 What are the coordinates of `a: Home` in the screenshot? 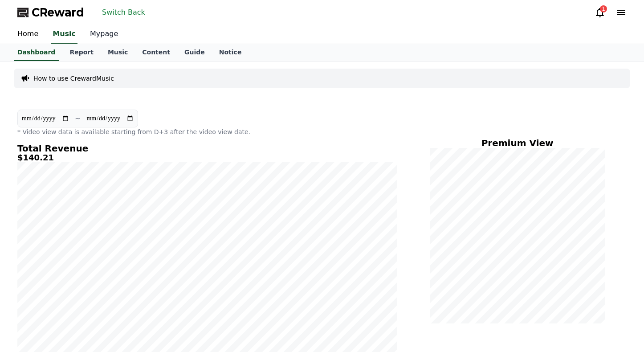 It's located at (27, 34).